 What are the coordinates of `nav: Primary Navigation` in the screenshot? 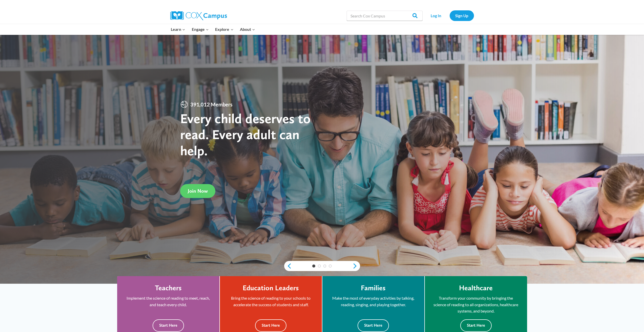 It's located at (213, 29).